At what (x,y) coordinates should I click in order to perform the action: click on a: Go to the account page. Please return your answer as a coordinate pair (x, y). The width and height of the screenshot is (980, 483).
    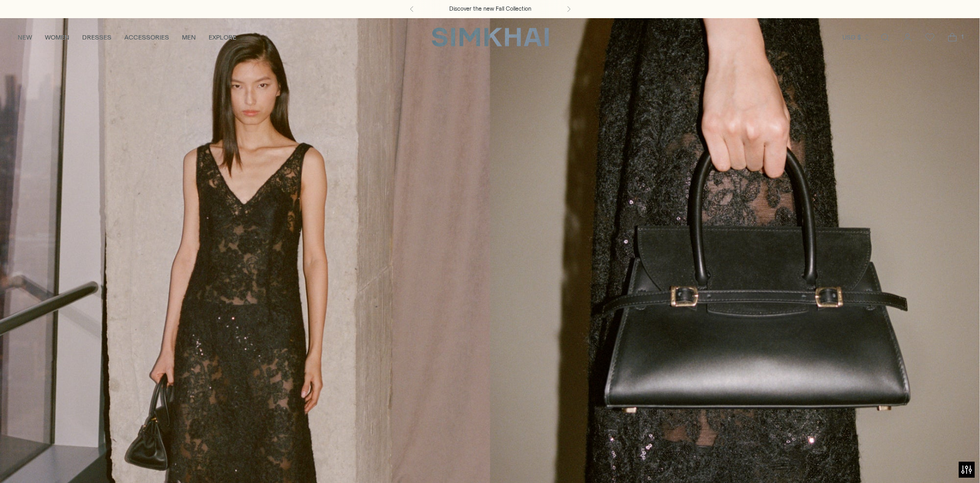
    Looking at the image, I should click on (907, 38).